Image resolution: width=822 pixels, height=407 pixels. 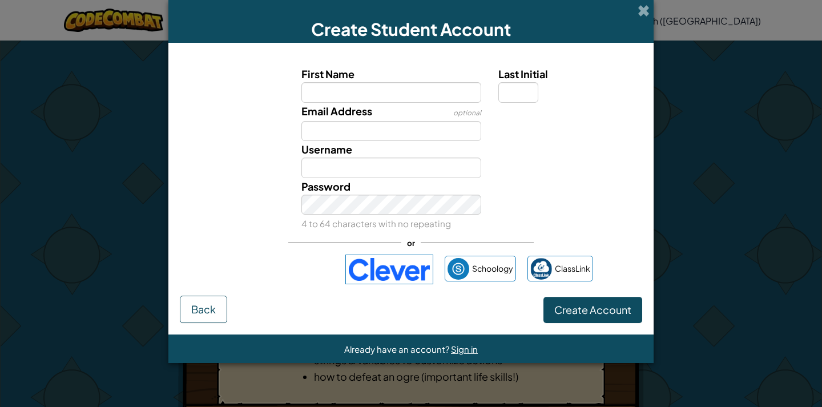 What do you see at coordinates (389, 269) in the screenshot?
I see `img: clever-logo-blue.png` at bounding box center [389, 269].